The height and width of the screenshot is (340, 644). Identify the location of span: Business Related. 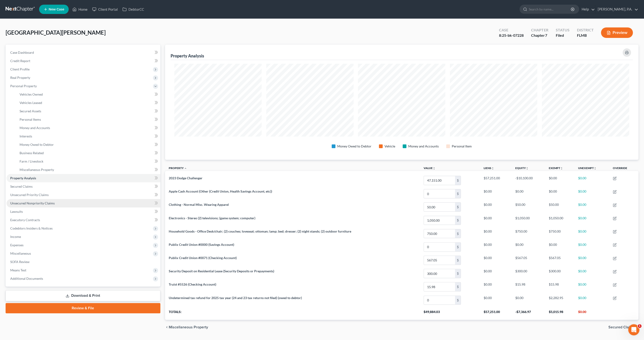
(32, 153).